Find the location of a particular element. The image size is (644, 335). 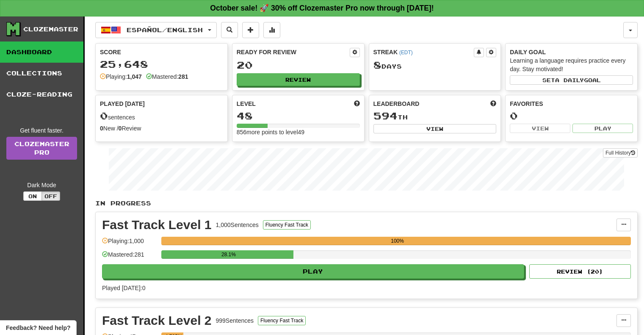

div: Get fluent faster. is located at coordinates (41, 130).